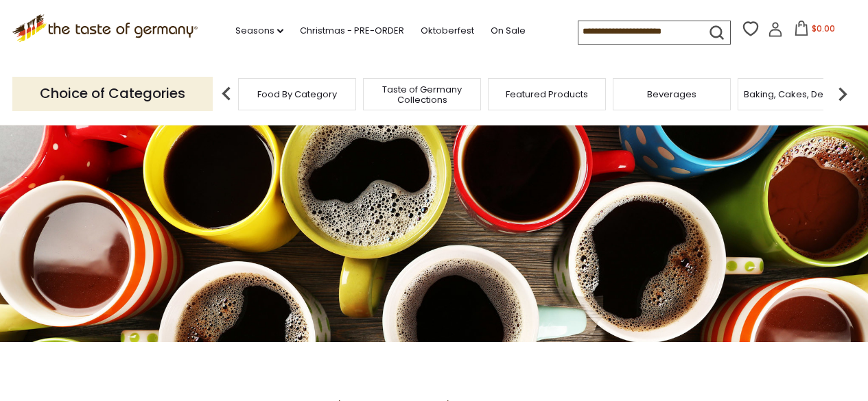  I want to click on a: Christmas - PRE-ORDER, so click(352, 31).